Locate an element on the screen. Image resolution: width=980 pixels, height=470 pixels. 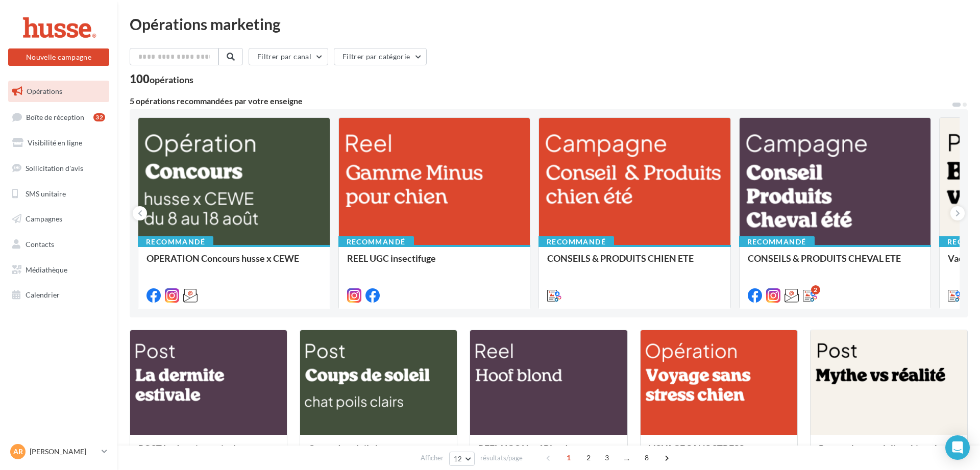
a: Calendrier is located at coordinates (59, 296).